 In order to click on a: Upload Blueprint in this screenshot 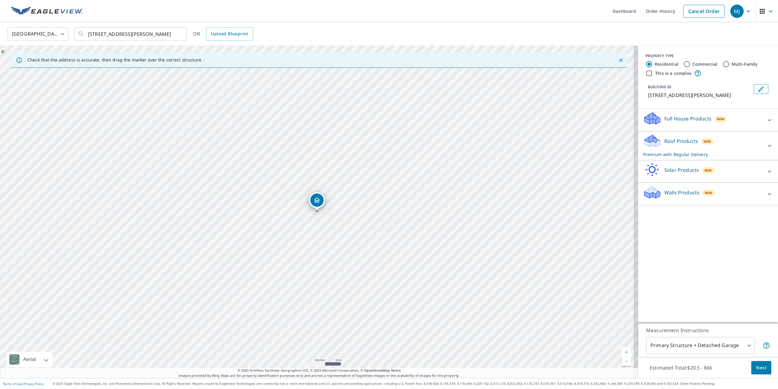, I will do `click(229, 34)`.